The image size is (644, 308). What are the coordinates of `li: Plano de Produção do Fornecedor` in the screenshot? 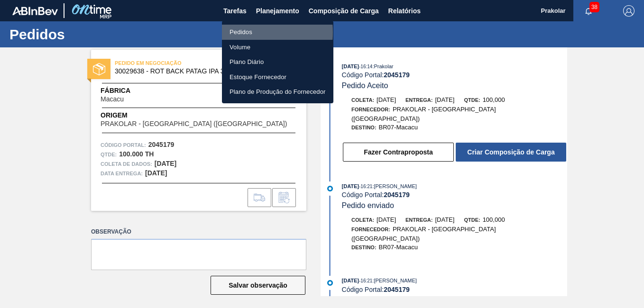 It's located at (277, 92).